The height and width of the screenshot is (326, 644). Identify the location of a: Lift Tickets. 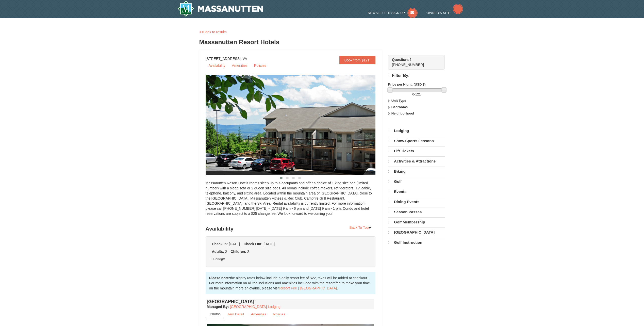
(416, 151).